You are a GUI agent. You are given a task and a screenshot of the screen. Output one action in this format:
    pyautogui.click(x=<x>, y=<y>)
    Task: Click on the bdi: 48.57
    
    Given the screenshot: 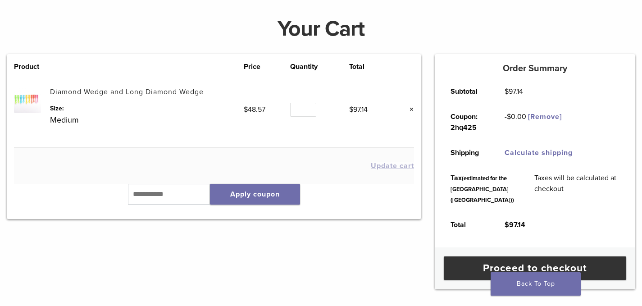 What is the action you would take?
    pyautogui.click(x=254, y=109)
    